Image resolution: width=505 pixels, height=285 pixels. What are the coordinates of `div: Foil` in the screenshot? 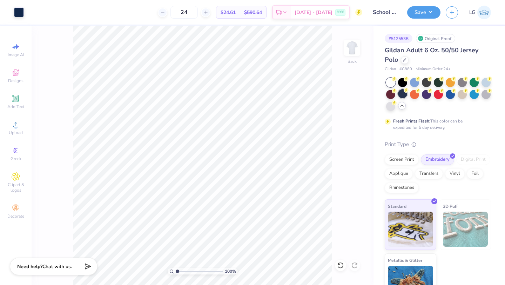 It's located at (475, 174).